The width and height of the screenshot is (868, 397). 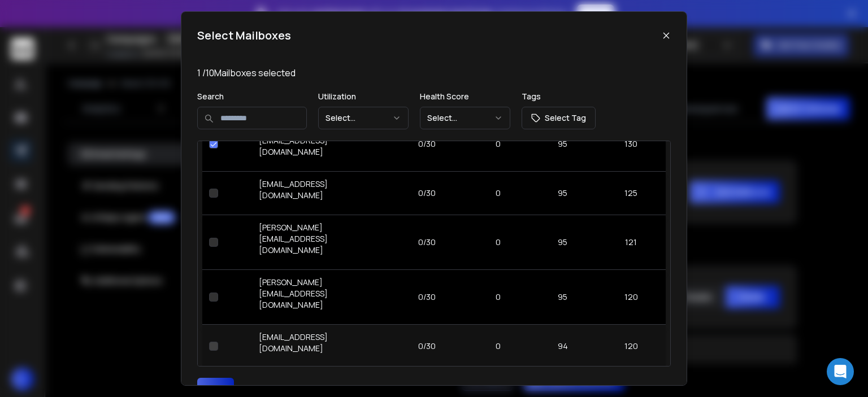 What do you see at coordinates (840, 372) in the screenshot?
I see `div: Open Intercom Messenger` at bounding box center [840, 372].